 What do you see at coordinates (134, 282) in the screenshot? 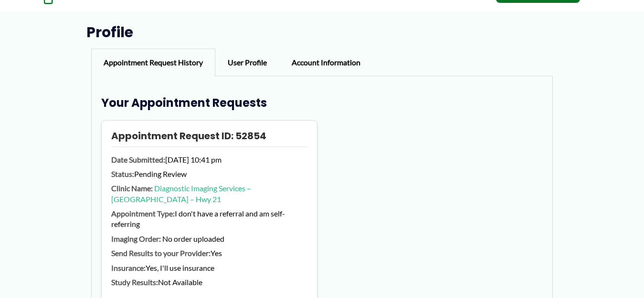
I see `strong: Study Results:` at bounding box center [134, 282].